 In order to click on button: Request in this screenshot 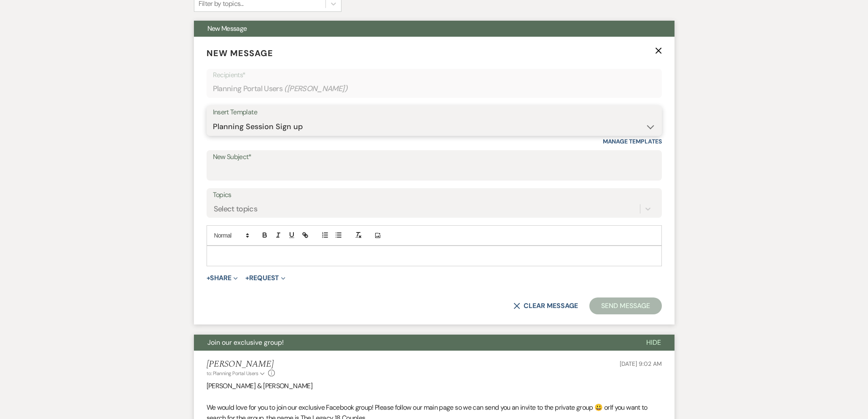, I will do `click(265, 278)`.